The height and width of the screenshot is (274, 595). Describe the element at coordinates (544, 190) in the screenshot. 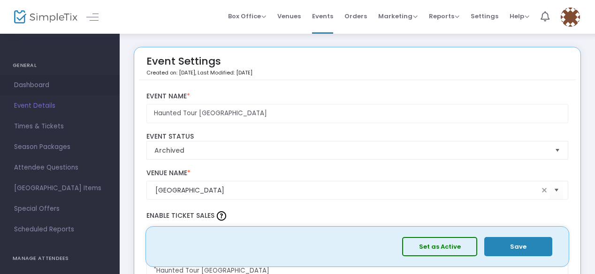

I see `span: clear` at that location.